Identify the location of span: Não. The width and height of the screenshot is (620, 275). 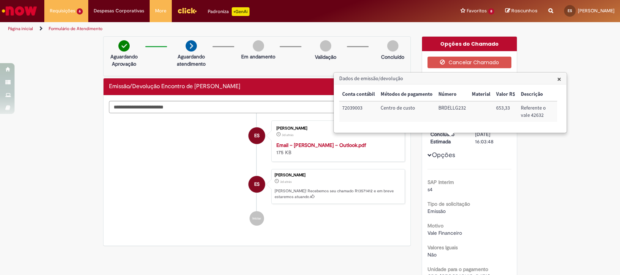
(432, 255).